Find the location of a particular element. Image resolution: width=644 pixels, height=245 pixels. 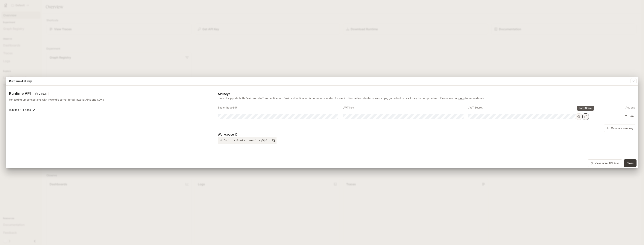

p: API Keys is located at coordinates (427, 94).